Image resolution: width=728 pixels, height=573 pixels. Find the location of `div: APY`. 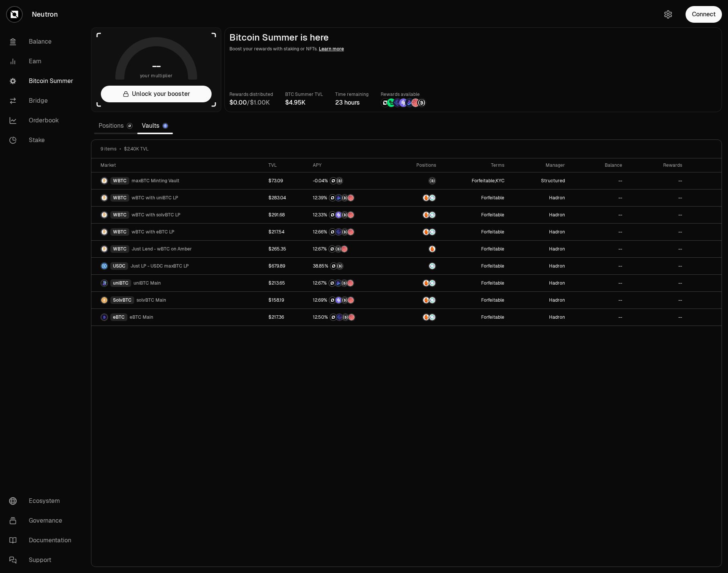

div: APY is located at coordinates (350, 165).